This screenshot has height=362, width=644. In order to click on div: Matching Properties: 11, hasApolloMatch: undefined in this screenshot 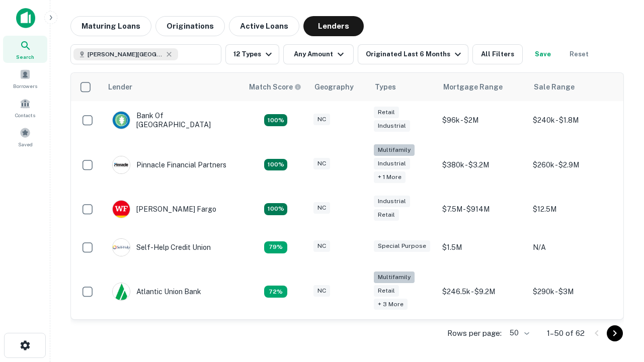, I will do `click(276, 248)`.